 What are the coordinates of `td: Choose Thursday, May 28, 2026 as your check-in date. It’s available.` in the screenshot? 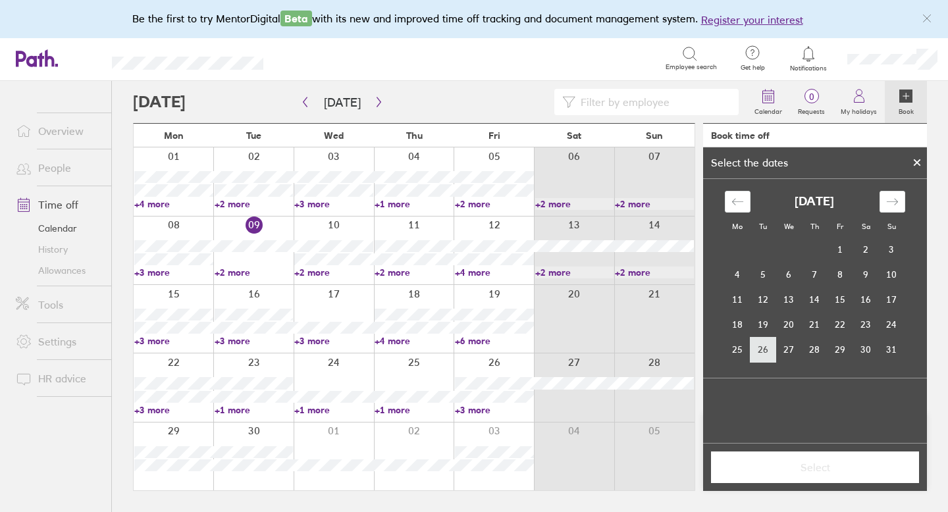 It's located at (815, 350).